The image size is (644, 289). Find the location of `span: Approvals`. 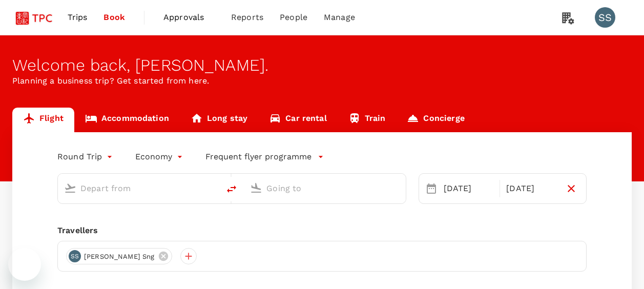

span: Approvals is located at coordinates (189, 18).